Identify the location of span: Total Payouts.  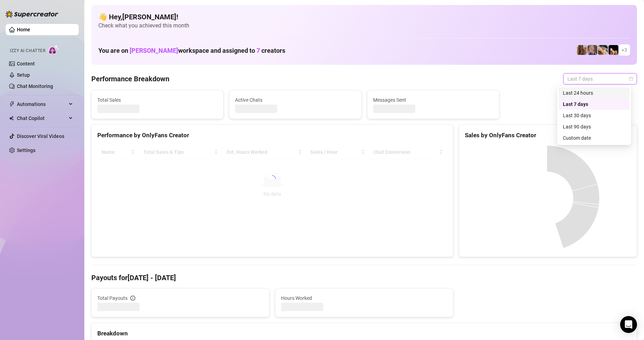
(112, 298).